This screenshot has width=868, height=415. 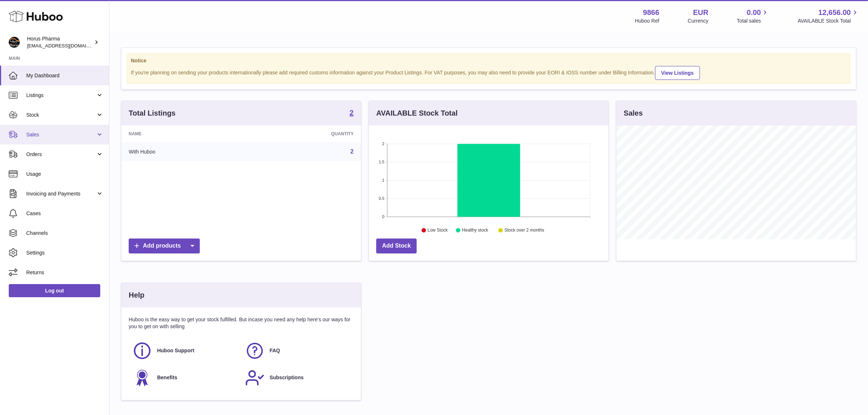 What do you see at coordinates (701, 13) in the screenshot?
I see `strong: EUR` at bounding box center [701, 13].